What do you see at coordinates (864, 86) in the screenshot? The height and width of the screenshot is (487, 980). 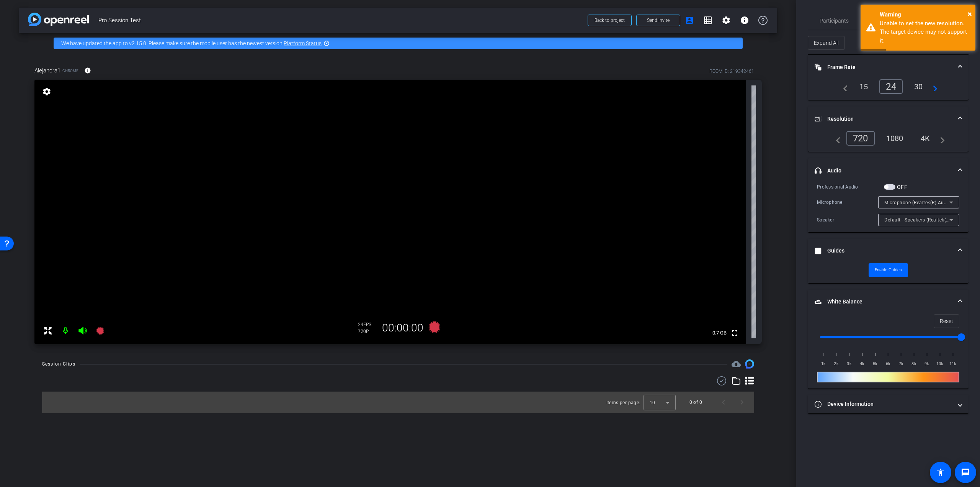 I see `div: 15` at bounding box center [864, 86].